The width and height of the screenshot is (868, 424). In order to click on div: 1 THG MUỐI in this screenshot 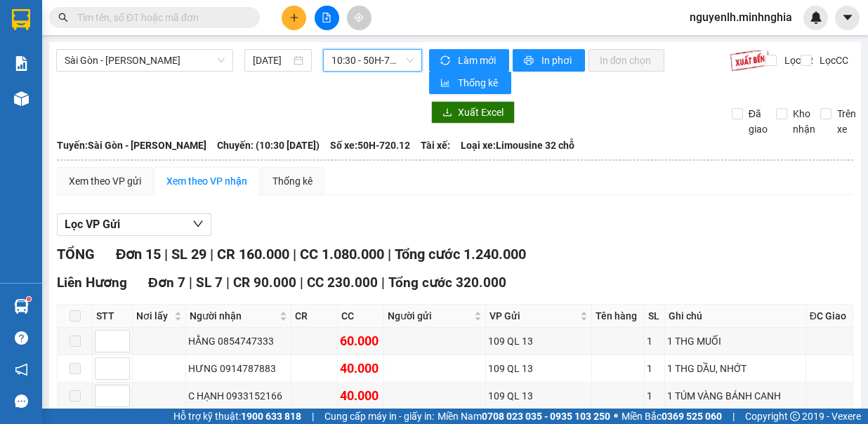, I will do `click(736, 342)`.